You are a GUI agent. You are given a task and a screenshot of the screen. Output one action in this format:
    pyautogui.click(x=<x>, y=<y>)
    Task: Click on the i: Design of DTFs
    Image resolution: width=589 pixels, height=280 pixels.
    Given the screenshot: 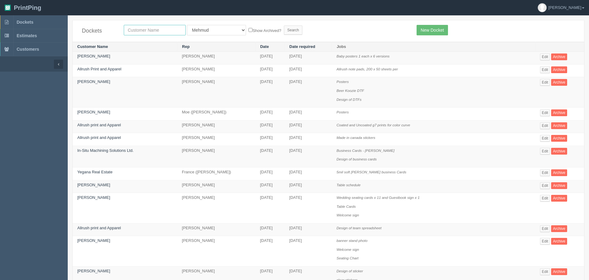 What is the action you would take?
    pyautogui.click(x=349, y=99)
    